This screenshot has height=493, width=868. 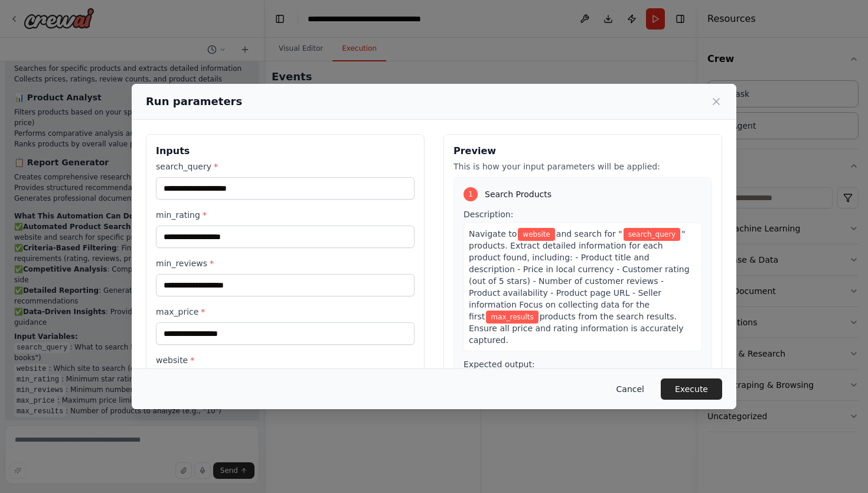 I want to click on span: Navigate to, so click(x=493, y=233).